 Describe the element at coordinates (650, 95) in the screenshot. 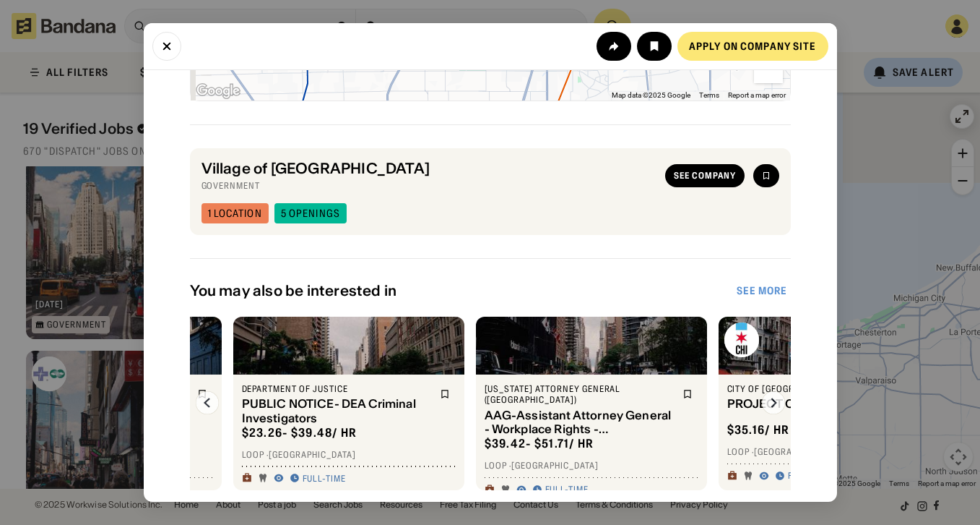

I see `span: Map data ©2025 Google` at that location.